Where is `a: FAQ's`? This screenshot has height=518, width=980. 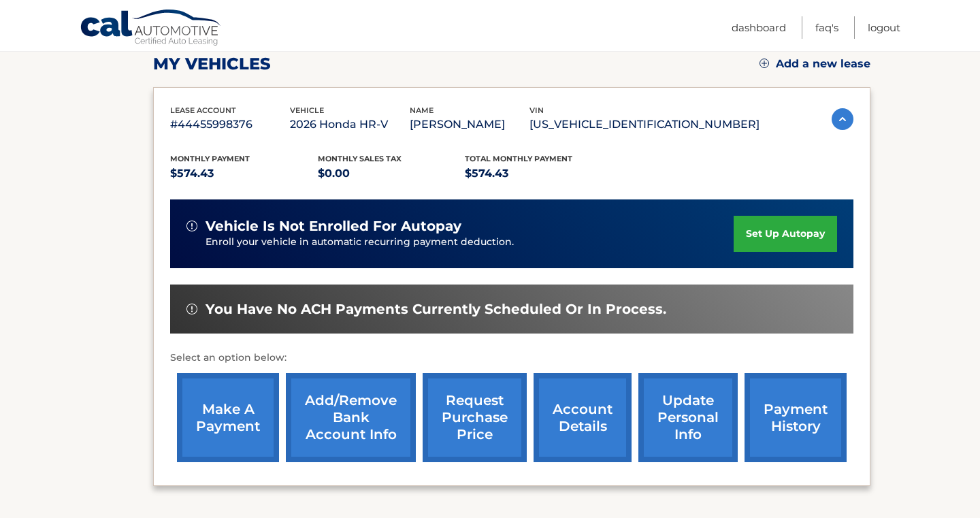 a: FAQ's is located at coordinates (827, 27).